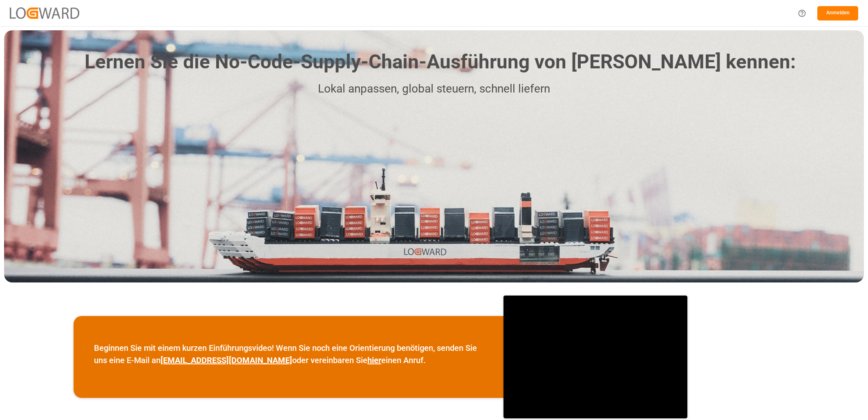  Describe the element at coordinates (838, 14) in the screenshot. I see `button: Anmelden` at that location.